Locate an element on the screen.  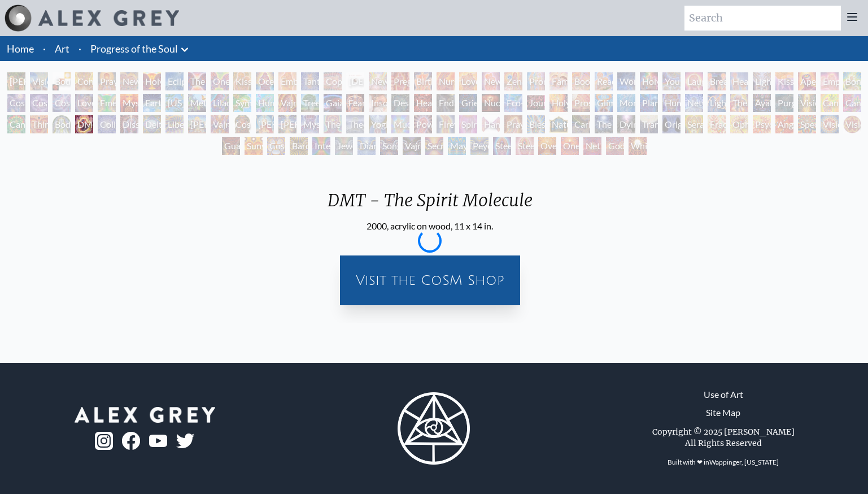
div: Networks is located at coordinates (695, 103).